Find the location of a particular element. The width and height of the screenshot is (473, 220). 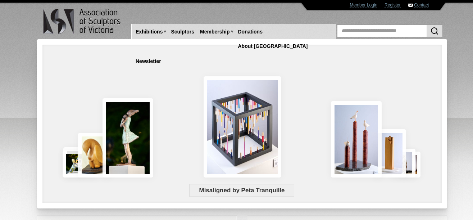

span: Misaligned by Peta Tranquille is located at coordinates (242, 190).